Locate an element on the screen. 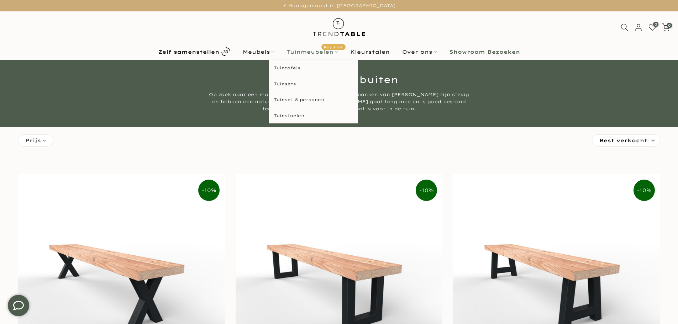  a: Tuinstoelen is located at coordinates (313, 116).